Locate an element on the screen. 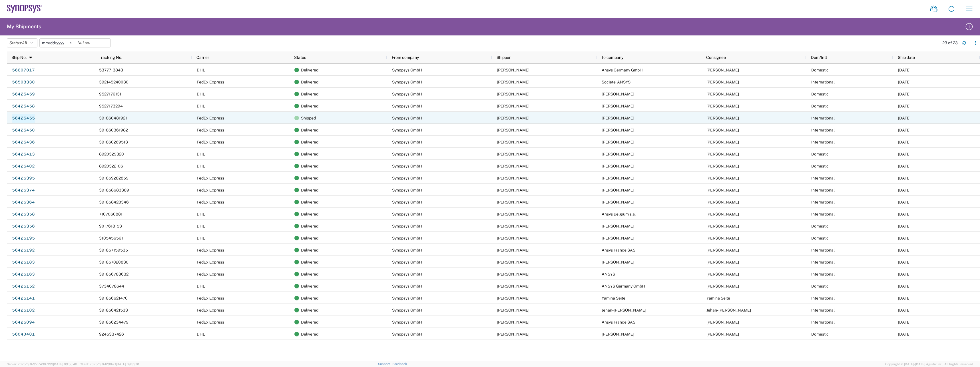 The image size is (980, 367). span: 9527173294 is located at coordinates (111, 106).